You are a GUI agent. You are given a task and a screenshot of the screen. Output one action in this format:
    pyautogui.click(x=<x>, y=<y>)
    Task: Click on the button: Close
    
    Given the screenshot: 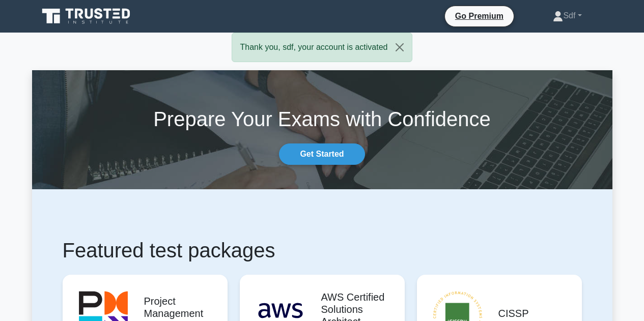 What is the action you would take?
    pyautogui.click(x=400, y=48)
    